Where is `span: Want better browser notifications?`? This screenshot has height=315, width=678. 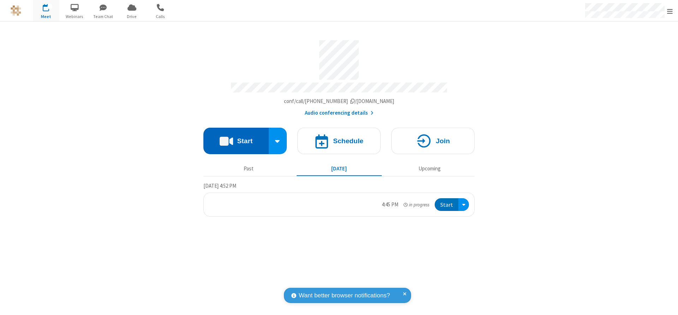 span: Want better browser notifications? is located at coordinates (344, 296).